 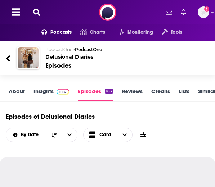 What do you see at coordinates (61, 32) in the screenshot?
I see `span: Podcasts` at bounding box center [61, 32].